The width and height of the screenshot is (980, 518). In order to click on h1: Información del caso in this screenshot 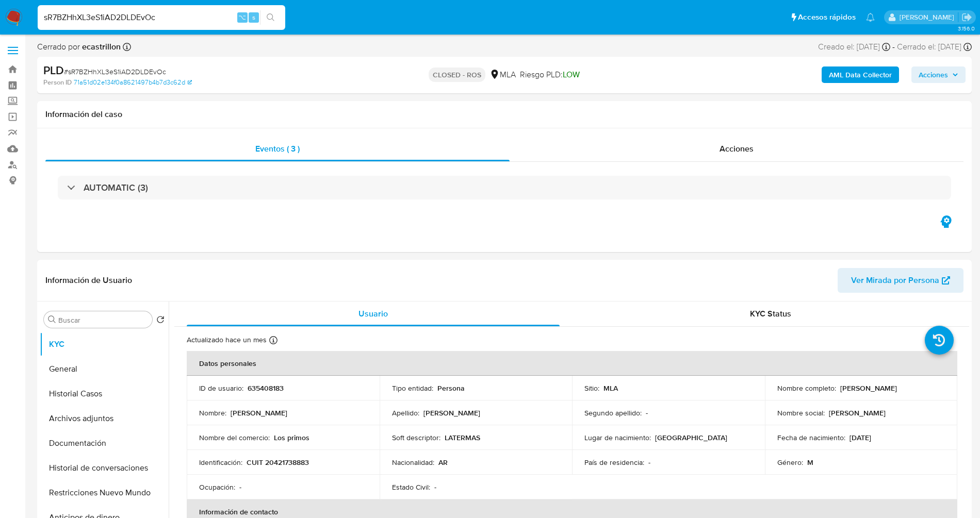, I will do `click(504, 114)`.